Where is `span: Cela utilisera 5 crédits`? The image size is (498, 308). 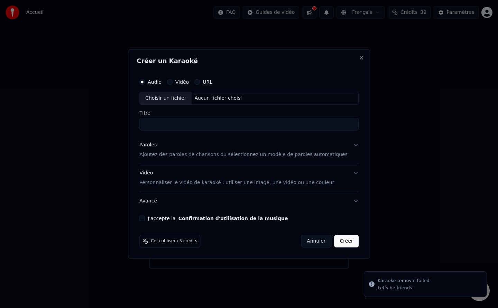 span: Cela utilisera 5 crédits is located at coordinates (174, 241).